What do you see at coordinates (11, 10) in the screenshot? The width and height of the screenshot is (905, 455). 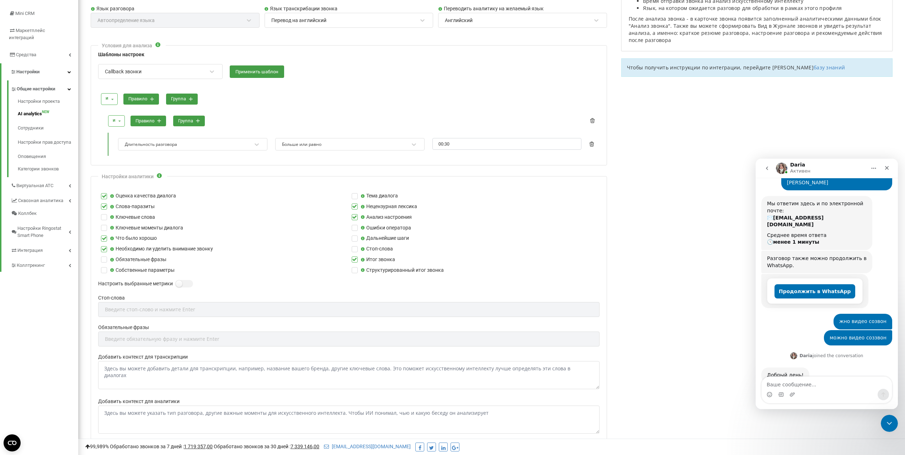 I see `button: go back` at bounding box center [11, 10].